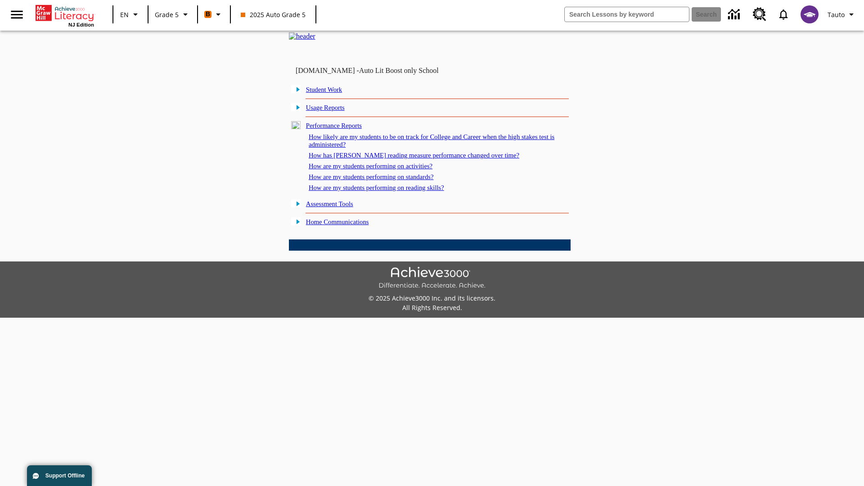 The width and height of the screenshot is (864, 486). I want to click on img: Achieve3000 Differentiate Accelerate Achieve, so click(432, 278).